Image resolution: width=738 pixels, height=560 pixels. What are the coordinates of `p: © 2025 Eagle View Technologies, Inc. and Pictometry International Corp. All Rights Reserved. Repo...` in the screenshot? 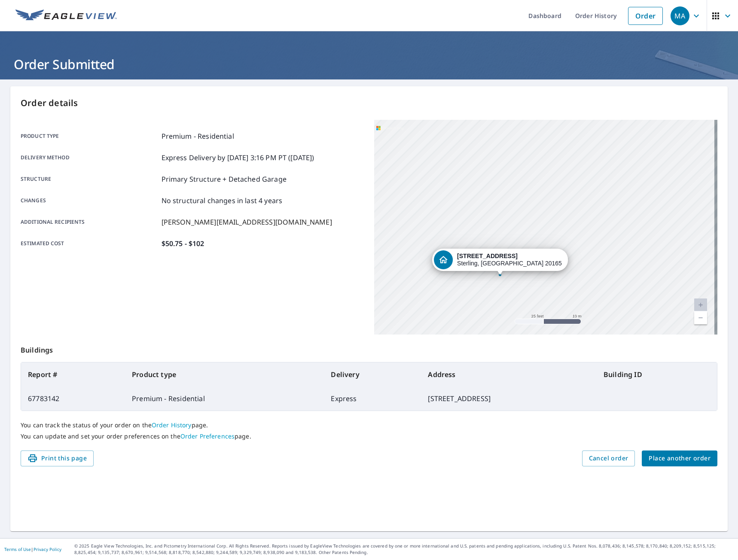 It's located at (404, 549).